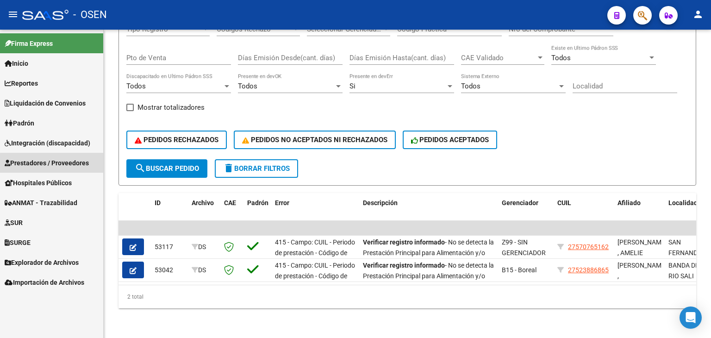  I want to click on datatable-header-cell: Error, so click(315, 213).